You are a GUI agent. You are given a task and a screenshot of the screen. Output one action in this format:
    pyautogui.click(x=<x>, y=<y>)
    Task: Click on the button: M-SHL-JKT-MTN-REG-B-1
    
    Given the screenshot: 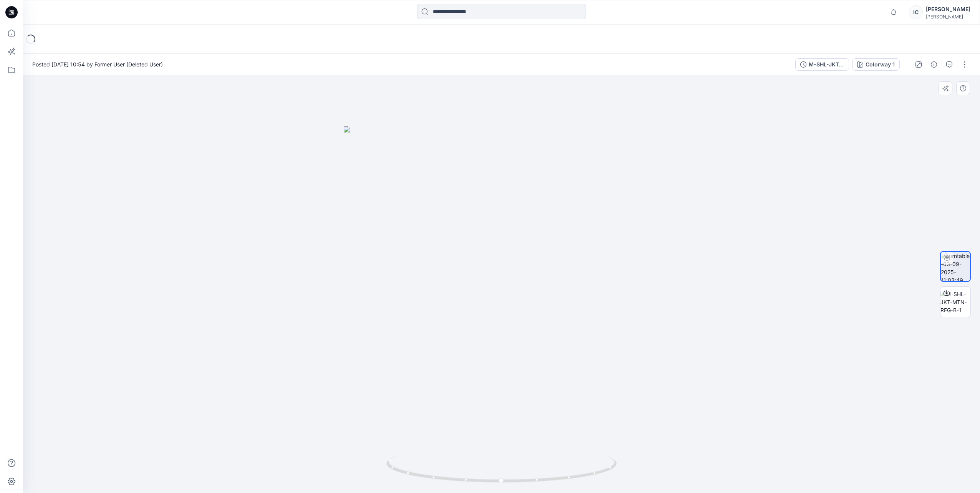 What is the action you would take?
    pyautogui.click(x=822, y=64)
    